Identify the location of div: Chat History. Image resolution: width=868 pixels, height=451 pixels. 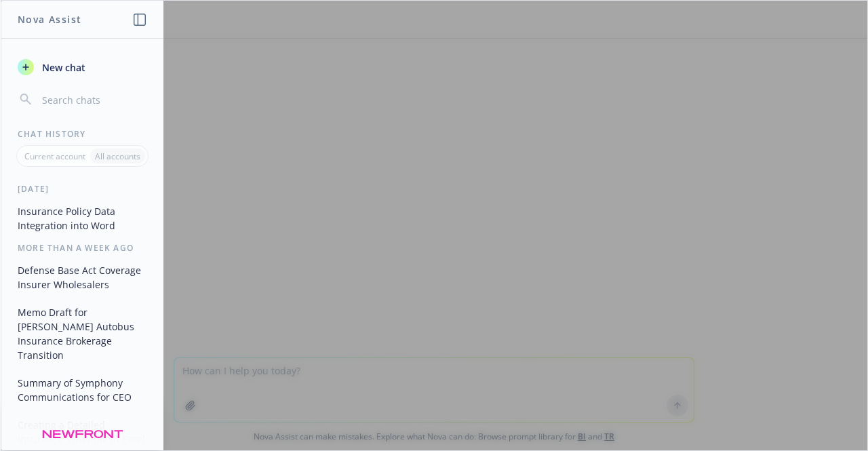
(82, 134).